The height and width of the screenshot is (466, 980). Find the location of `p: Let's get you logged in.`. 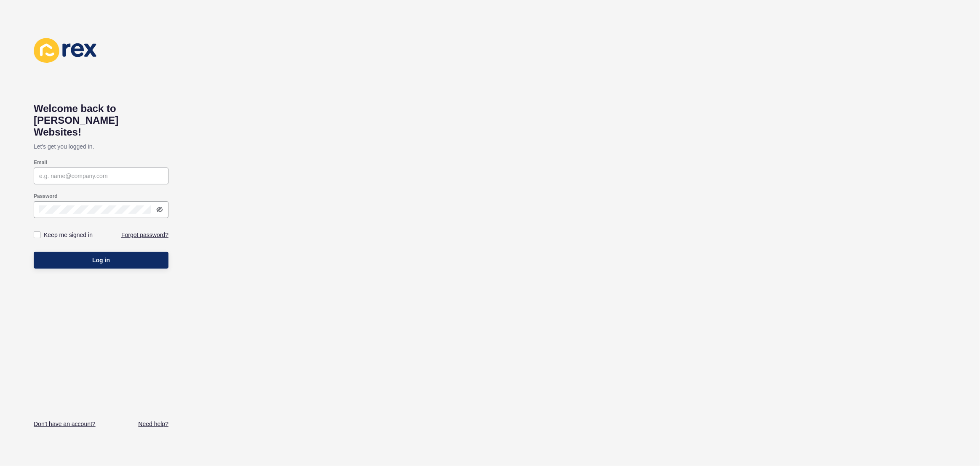

p: Let's get you logged in. is located at coordinates (101, 146).